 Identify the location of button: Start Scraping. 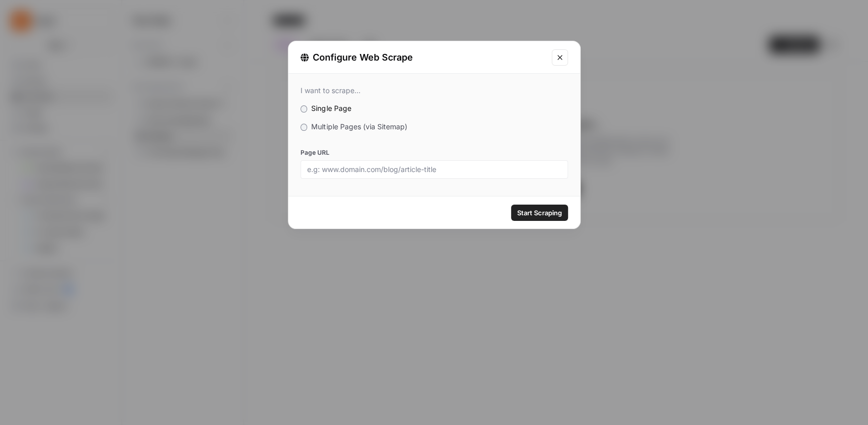
(540, 213).